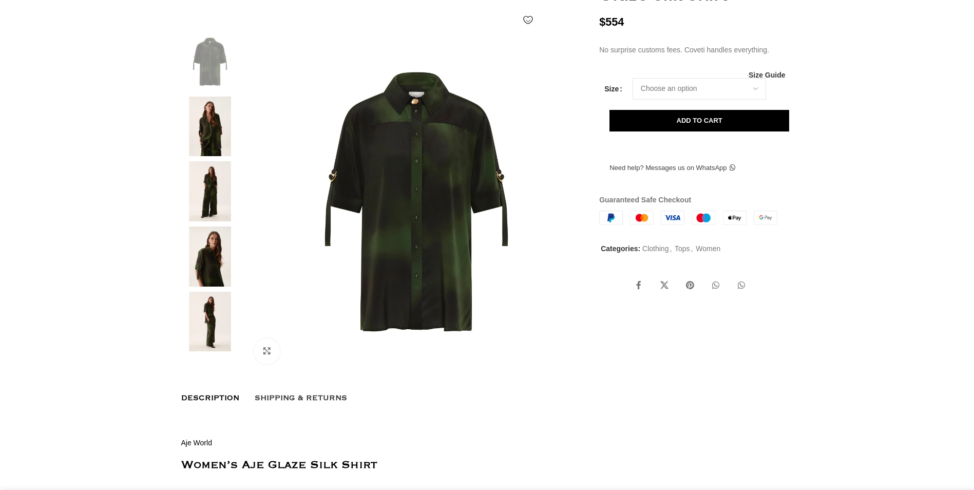  What do you see at coordinates (611, 22) in the screenshot?
I see `bdi: 554` at bounding box center [611, 22].